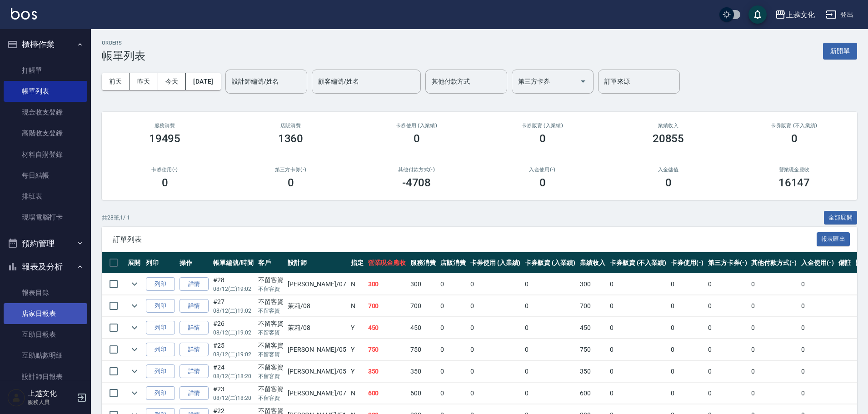  Describe the element at coordinates (165, 169) in the screenshot. I see `h2: 卡券使用(-)` at that location.